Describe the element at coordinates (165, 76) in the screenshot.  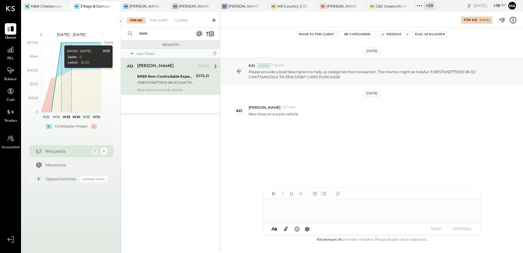
I see `div: 9999 Non-Controllable Expenses:Other Income and Expenses:To Be Classified P&L` at that location.